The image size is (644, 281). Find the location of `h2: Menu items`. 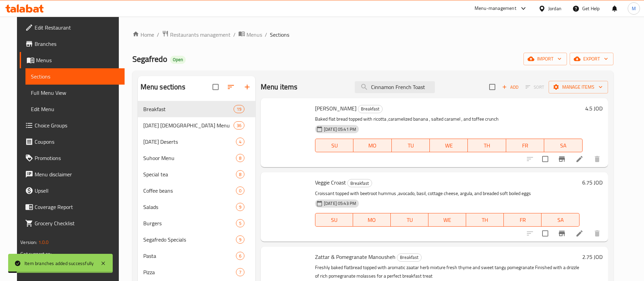

h2: Menu items is located at coordinates (279, 87).